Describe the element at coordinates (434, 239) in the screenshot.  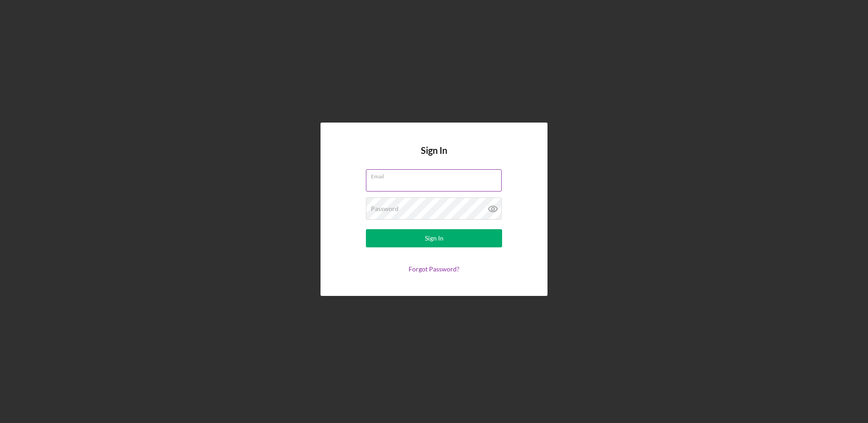
I see `div: Sign In` at that location.